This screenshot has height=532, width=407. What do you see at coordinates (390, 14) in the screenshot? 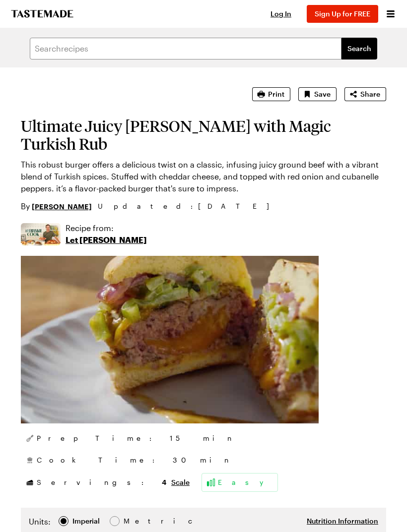
I see `button: Open menu` at bounding box center [390, 14].